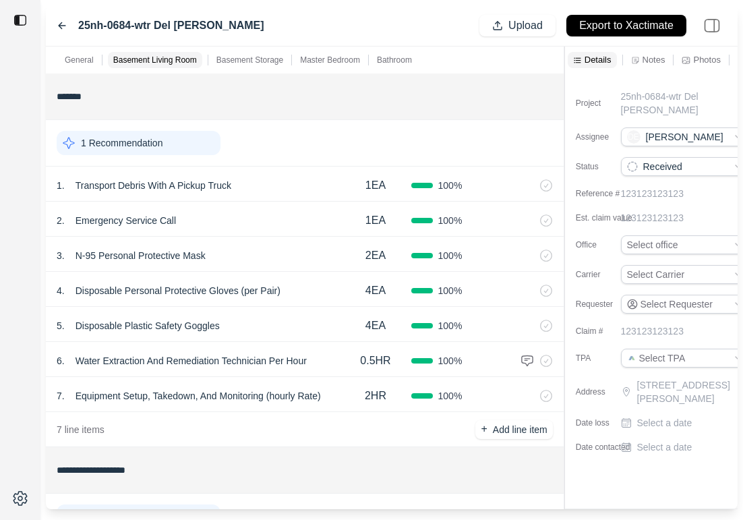 The height and width of the screenshot is (520, 743). What do you see at coordinates (598, 59) in the screenshot?
I see `p: Details` at bounding box center [598, 59].